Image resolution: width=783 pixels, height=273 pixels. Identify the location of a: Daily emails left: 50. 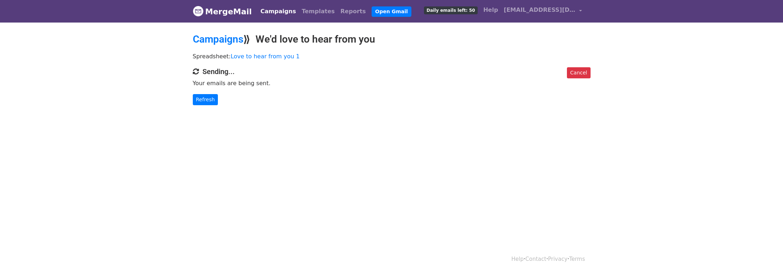
(450, 10).